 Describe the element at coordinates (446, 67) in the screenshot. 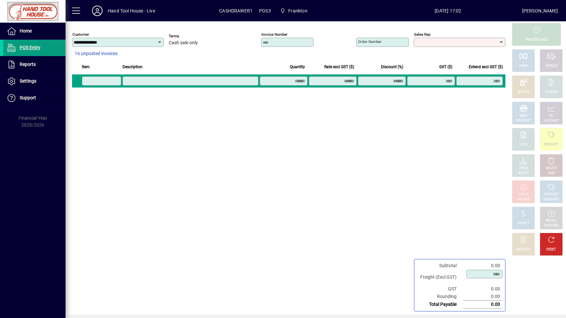

I see `span: GST ($)` at that location.